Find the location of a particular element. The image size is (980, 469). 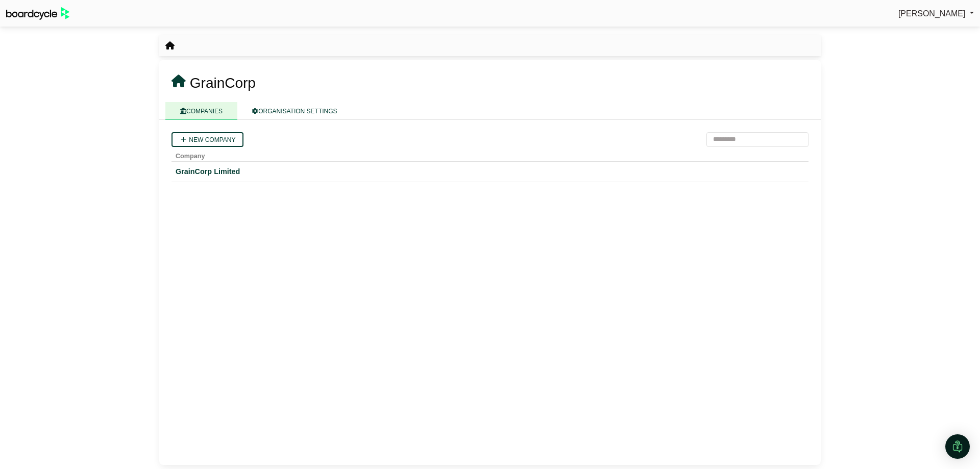

span: GrainCorp is located at coordinates (223, 83).